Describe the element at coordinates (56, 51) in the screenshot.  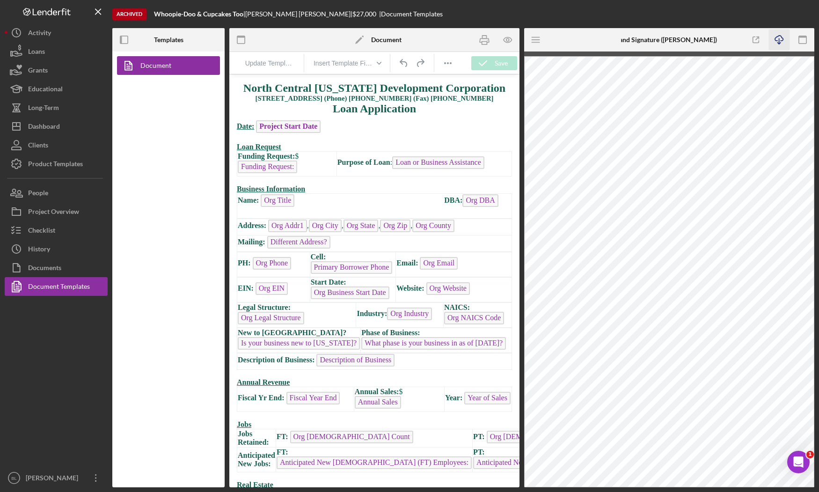
I see `button: Loans` at that location.